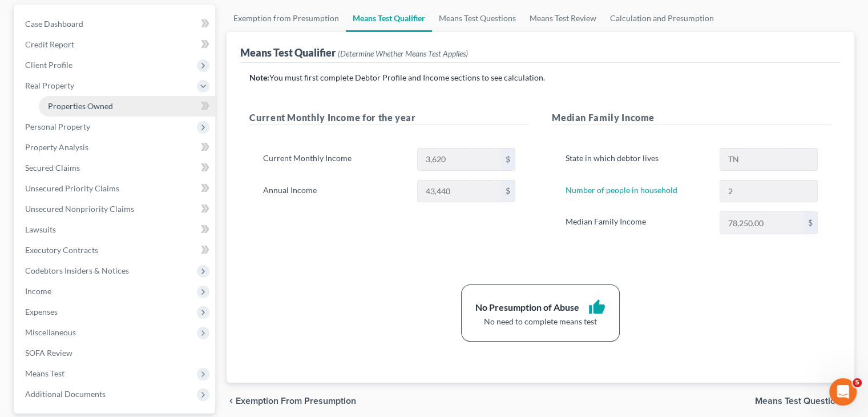 This screenshot has height=417, width=868. What do you see at coordinates (50, 85) in the screenshot?
I see `span: Real Property` at bounding box center [50, 85].